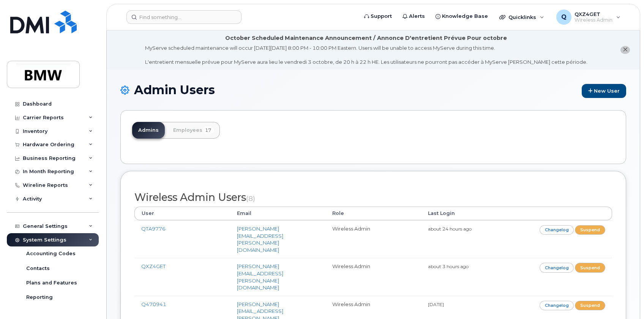 This screenshot has height=319, width=644. What do you see at coordinates (604, 91) in the screenshot?
I see `a: New User` at bounding box center [604, 91].